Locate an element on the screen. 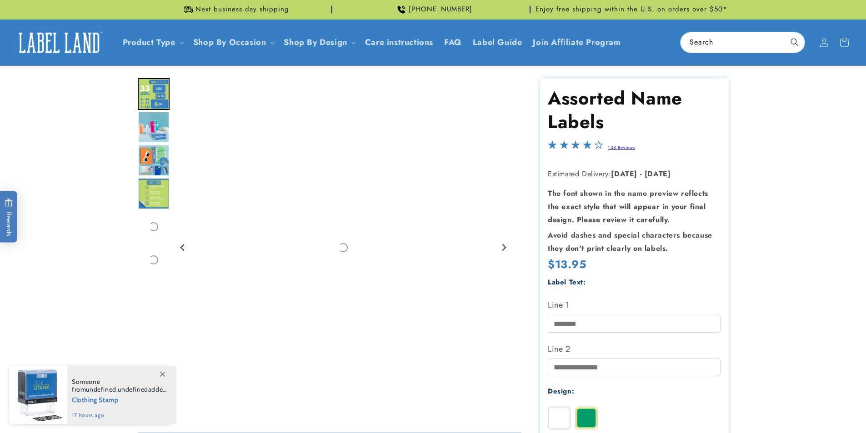 This screenshot has width=866, height=433. div: Go to slide 5 is located at coordinates (154, 194).